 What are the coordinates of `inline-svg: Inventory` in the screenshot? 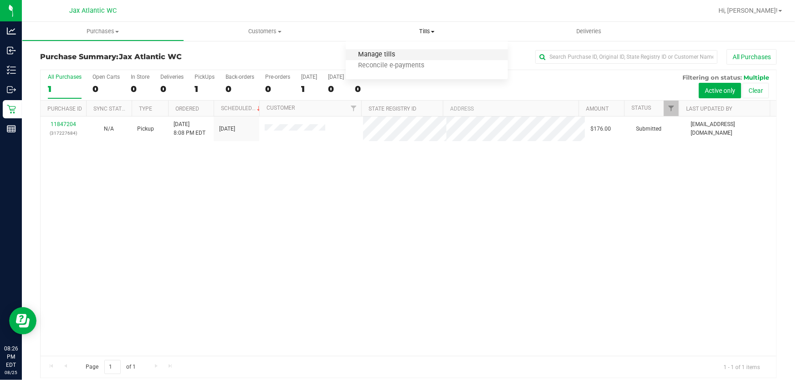 It's located at (11, 70).